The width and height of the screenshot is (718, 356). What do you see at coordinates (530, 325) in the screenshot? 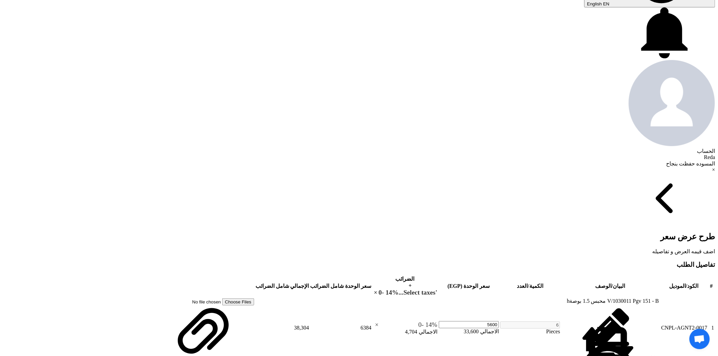
I see `input: RFQ_STEP1.ITEMS.2.AMOUNT_TITLE` at bounding box center [530, 325].